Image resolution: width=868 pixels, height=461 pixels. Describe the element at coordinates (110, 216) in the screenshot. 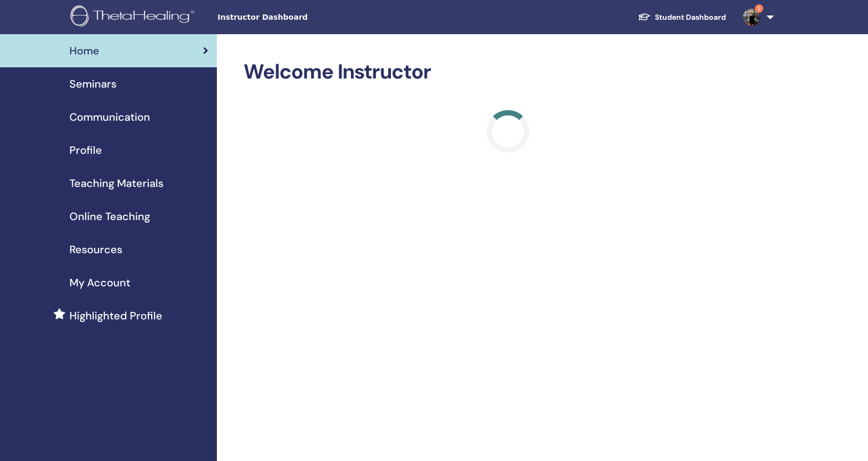

I see `span: Online Teaching` at that location.